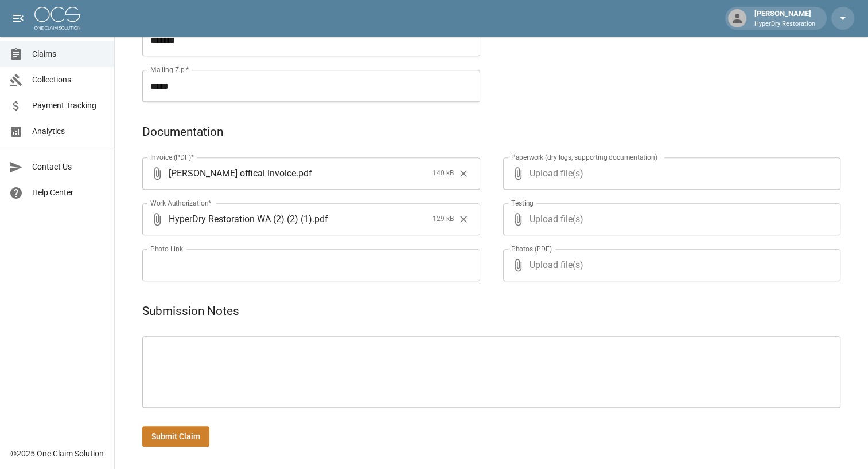  What do you see at coordinates (68, 193) in the screenshot?
I see `span: Help Center` at bounding box center [68, 193].